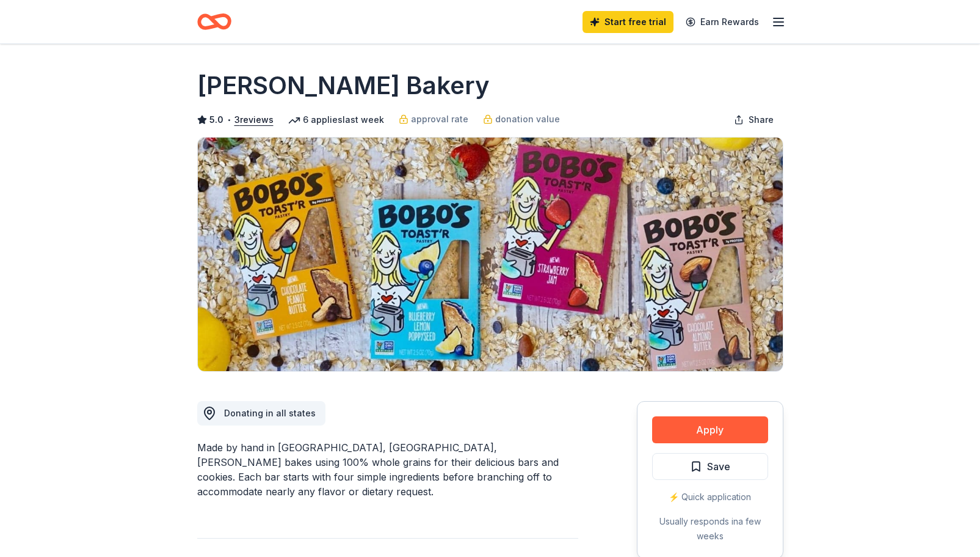 The height and width of the screenshot is (557, 980). What do you see at coordinates (709, 528) in the screenshot?
I see `div: Usually responds in a few weeks` at bounding box center [709, 528].